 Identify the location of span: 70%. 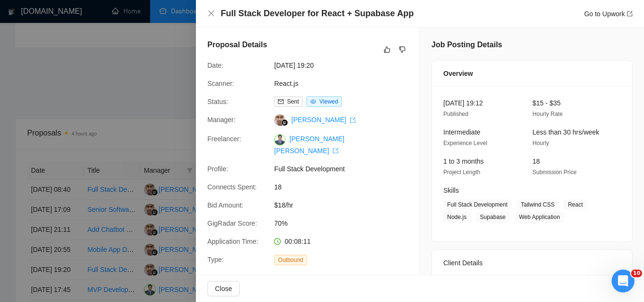
(346, 223).